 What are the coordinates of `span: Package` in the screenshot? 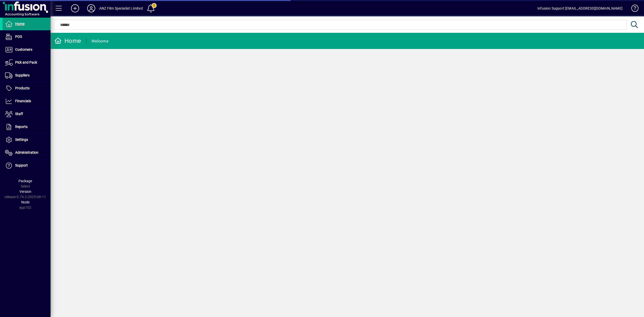 It's located at (25, 181).